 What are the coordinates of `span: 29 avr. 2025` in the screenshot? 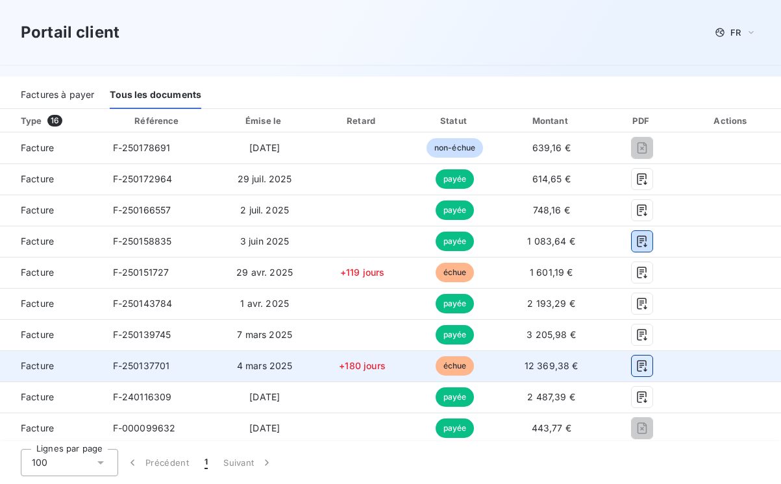 It's located at (264, 272).